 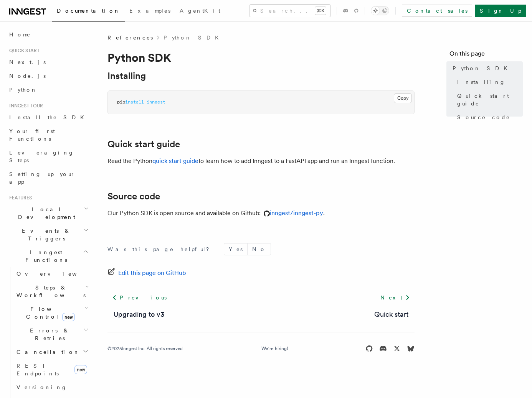 I want to click on button: Events & Triggers, so click(x=48, y=235).